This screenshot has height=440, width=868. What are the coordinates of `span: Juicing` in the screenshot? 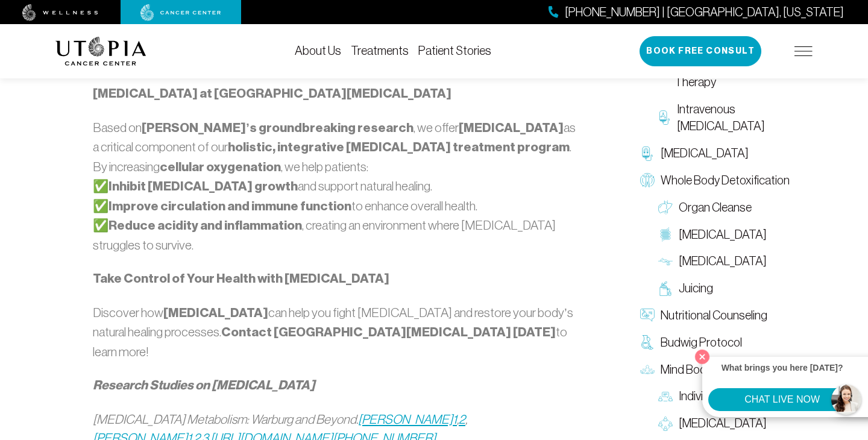 It's located at (696, 288).